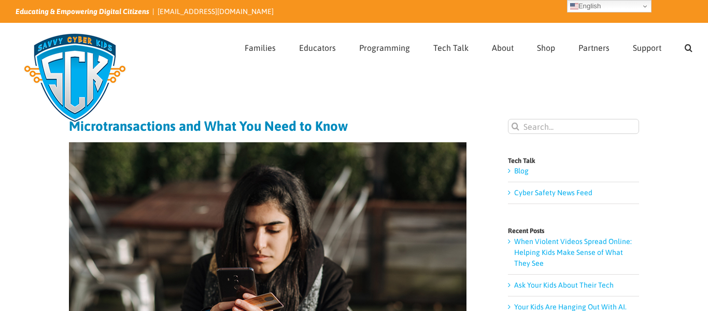 The height and width of the screenshot is (311, 708). Describe the element at coordinates (647, 48) in the screenshot. I see `span: Support` at that location.